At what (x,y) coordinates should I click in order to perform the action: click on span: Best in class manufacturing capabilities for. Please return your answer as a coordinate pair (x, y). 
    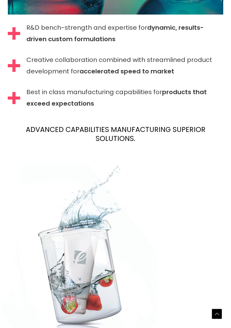
    Looking at the image, I should click on (125, 98).